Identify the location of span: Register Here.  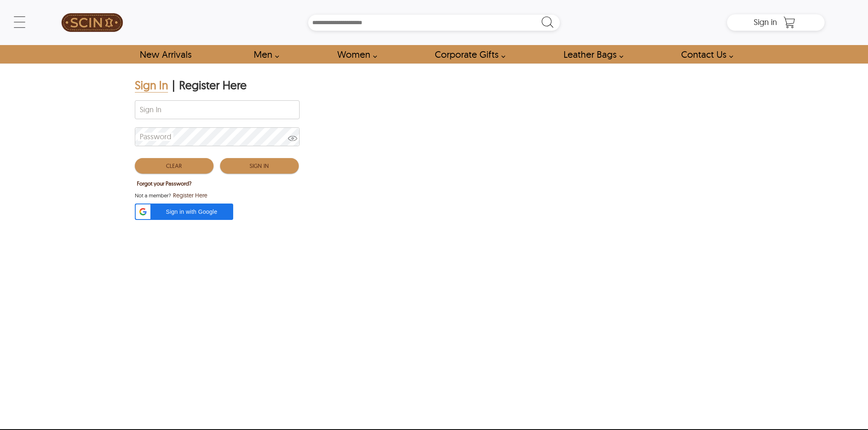
(190, 196).